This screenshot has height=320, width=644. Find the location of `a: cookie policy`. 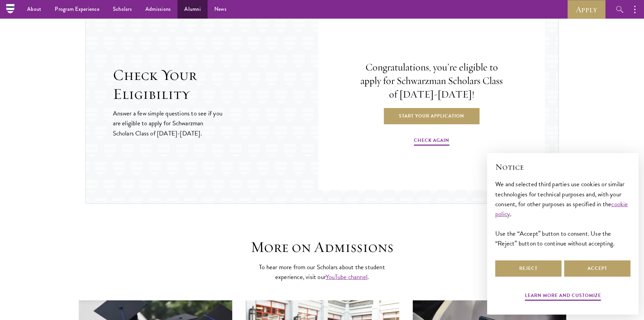

a: cookie policy is located at coordinates (562, 209).